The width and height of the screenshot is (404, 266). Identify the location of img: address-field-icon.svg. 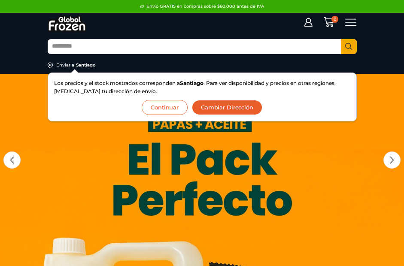
(52, 65).